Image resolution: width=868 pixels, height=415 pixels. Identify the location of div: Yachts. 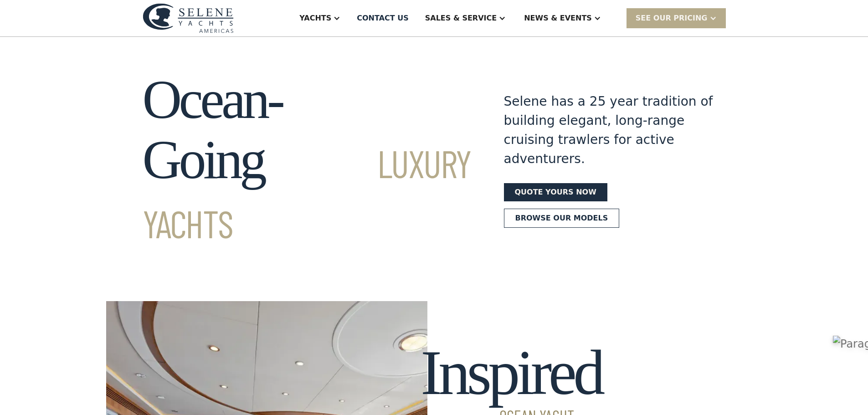
(315, 18).